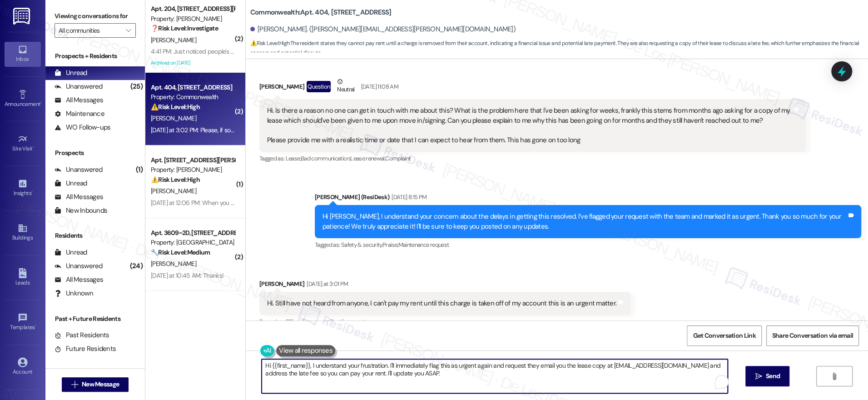  I want to click on div: (24), so click(136, 266).